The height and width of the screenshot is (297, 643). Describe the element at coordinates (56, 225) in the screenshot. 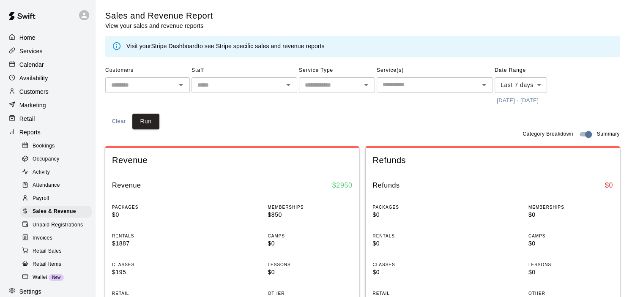

I see `div: Unpaid Registrations` at that location.